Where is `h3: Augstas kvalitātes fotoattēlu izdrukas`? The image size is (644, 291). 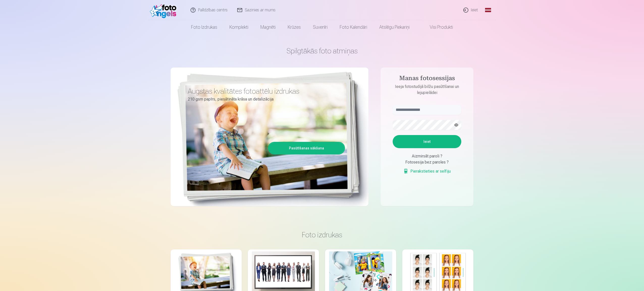 h3: Augstas kvalitātes fotoattēlu izdrukas is located at coordinates (264, 91).